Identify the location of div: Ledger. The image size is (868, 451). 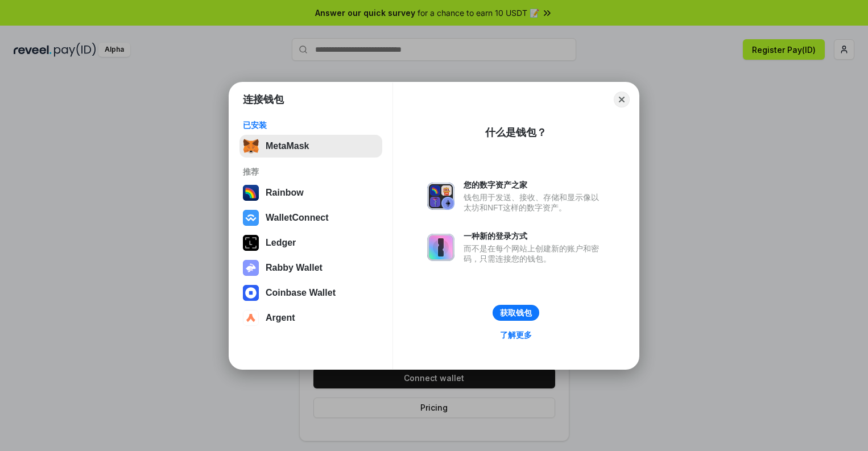
(281, 243).